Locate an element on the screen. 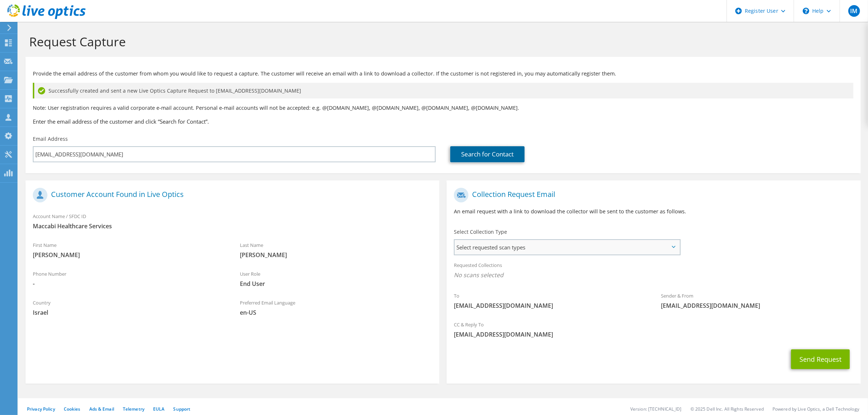 The height and width of the screenshot is (415, 868). a: Cookies is located at coordinates (72, 408).